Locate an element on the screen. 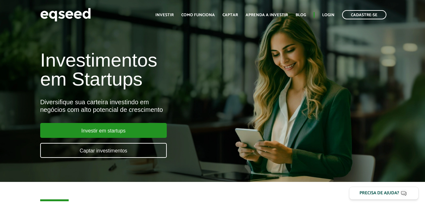  a: Captar investimentos is located at coordinates (103, 150).